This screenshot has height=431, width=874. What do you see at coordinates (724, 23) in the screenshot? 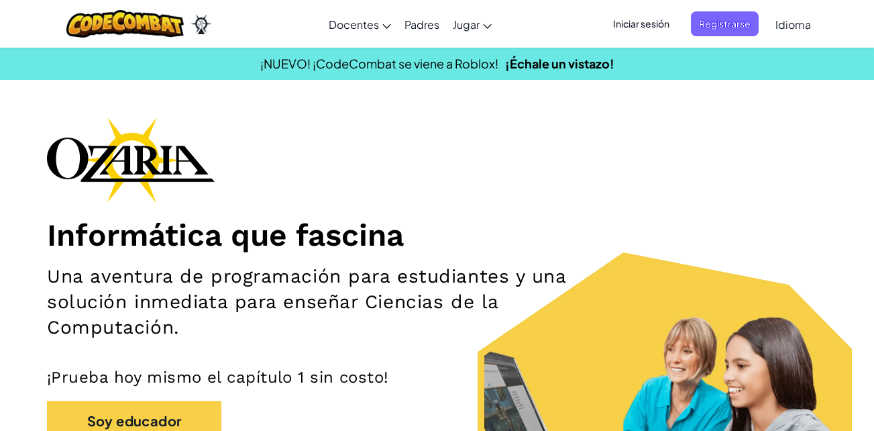
I see `button: Registrarse` at bounding box center [724, 23].